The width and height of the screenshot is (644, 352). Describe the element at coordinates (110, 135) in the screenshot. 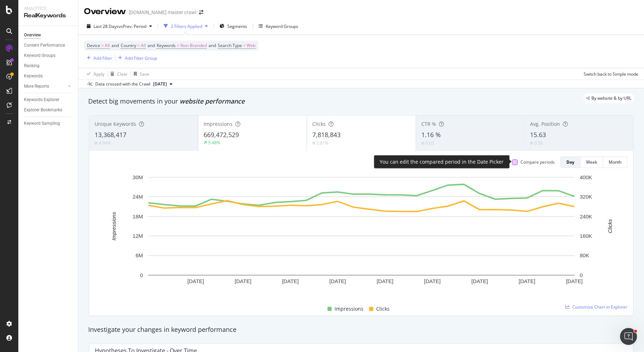

I see `span: 13,368,417` at that location.